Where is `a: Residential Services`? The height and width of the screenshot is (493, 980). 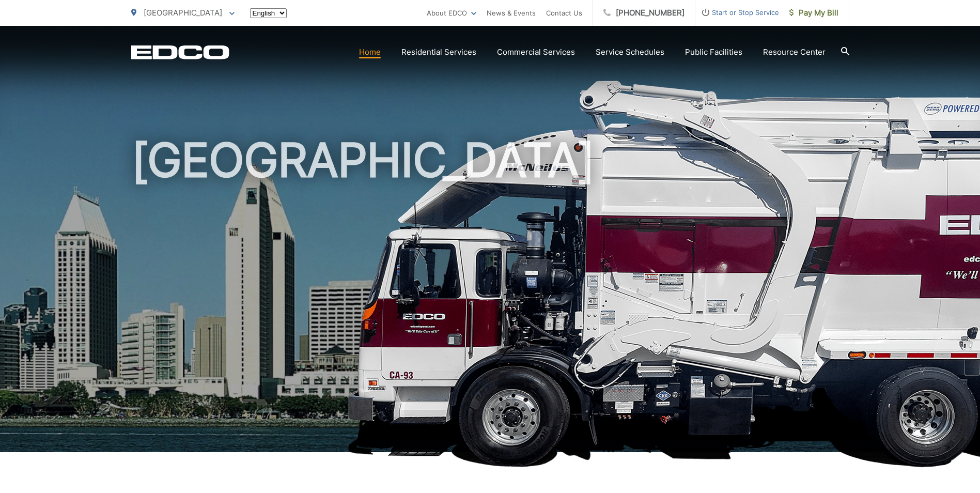
a: Residential Services is located at coordinates (439, 52).